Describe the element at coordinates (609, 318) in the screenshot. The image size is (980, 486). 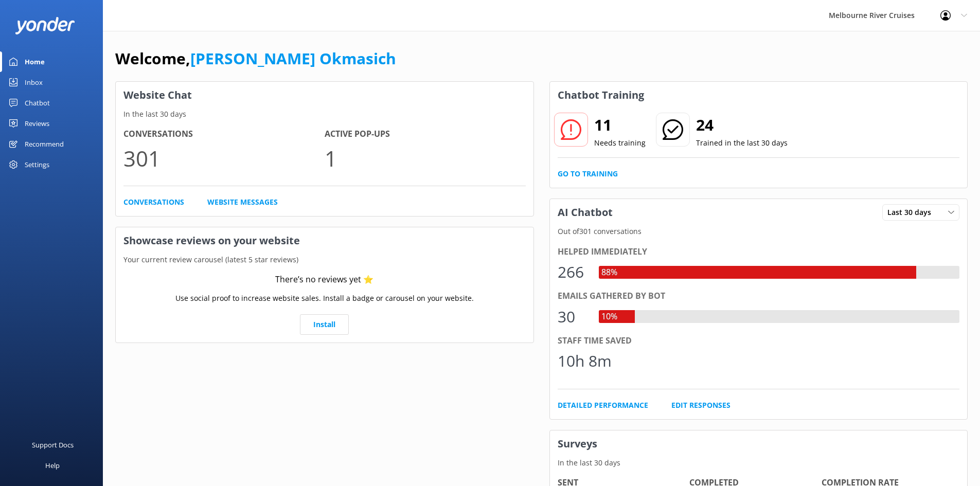
I see `div: 10%` at that location.